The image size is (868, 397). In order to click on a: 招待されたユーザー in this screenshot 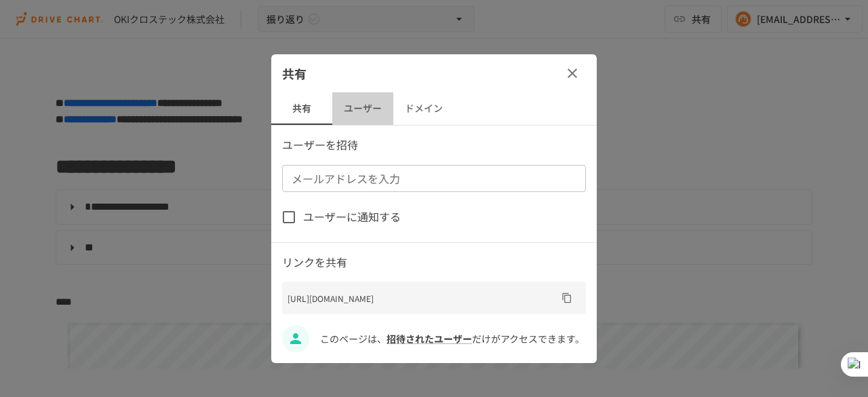, I will do `click(429, 338)`.